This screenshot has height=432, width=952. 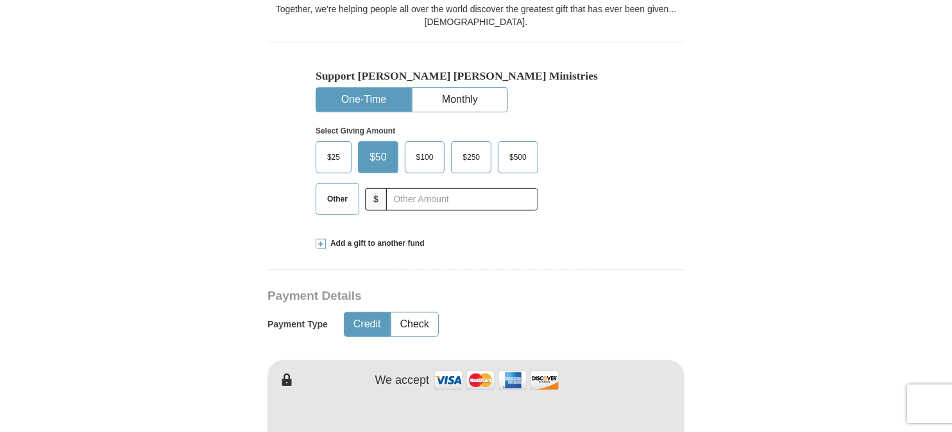 I want to click on button: Check, so click(x=414, y=324).